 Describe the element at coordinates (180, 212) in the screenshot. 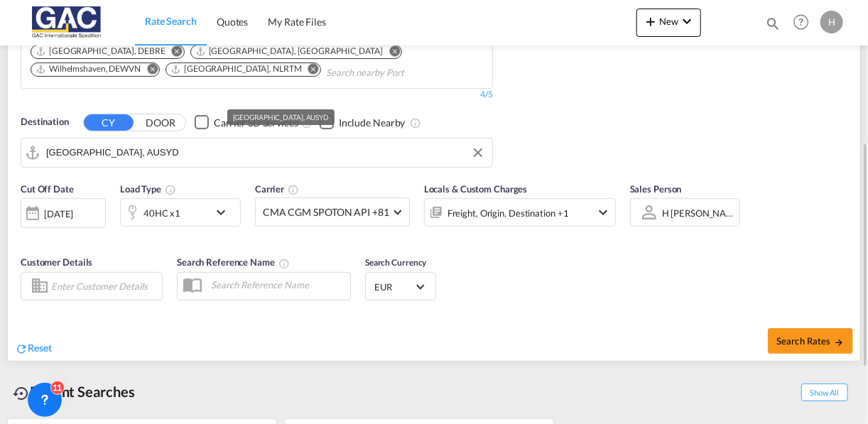

I see `div: 40HC x1icon-chevron-down` at that location.